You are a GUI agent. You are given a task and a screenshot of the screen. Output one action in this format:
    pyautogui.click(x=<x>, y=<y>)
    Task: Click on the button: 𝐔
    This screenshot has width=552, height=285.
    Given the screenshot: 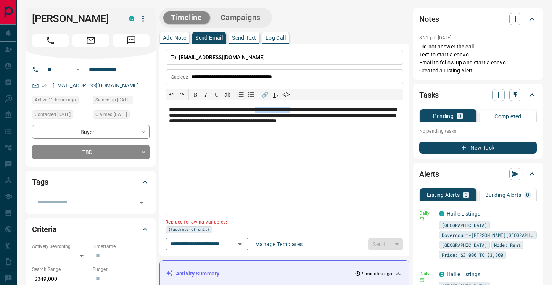 What is the action you would take?
    pyautogui.click(x=217, y=95)
    